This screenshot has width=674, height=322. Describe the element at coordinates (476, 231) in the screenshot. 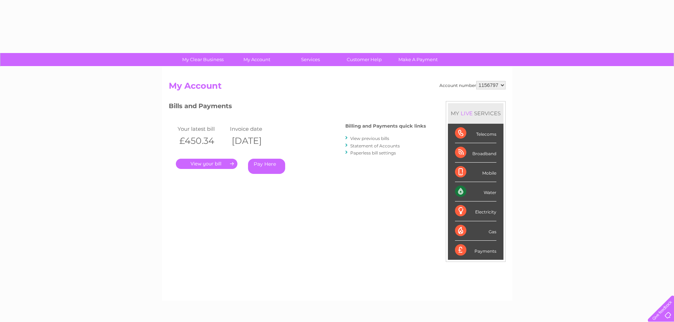

I see `div: Gas` at that location.